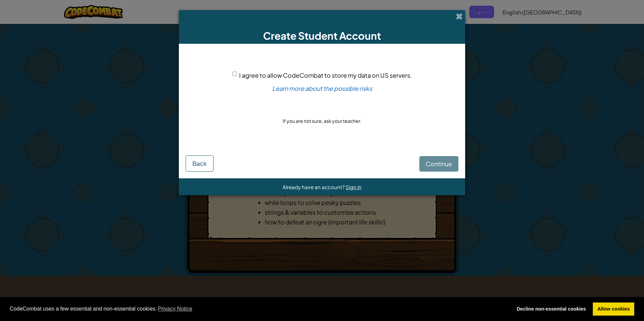 Image resolution: width=644 pixels, height=321 pixels. Describe the element at coordinates (199, 163) in the screenshot. I see `span: Back` at that location.